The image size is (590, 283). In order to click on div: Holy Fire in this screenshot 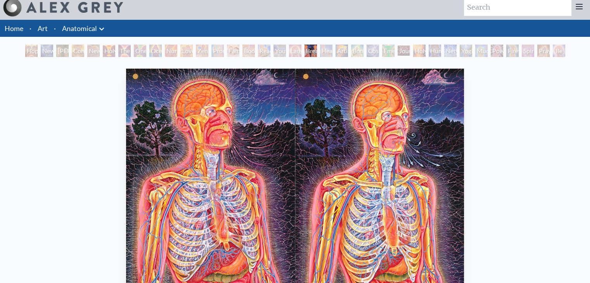, I will do `click(419, 51)`.